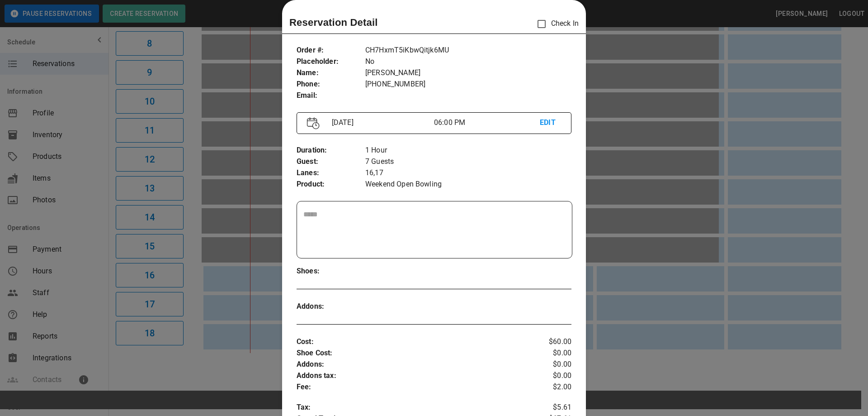 This screenshot has height=416, width=868. Describe the element at coordinates (555, 24) in the screenshot. I see `p: Check In` at that location.